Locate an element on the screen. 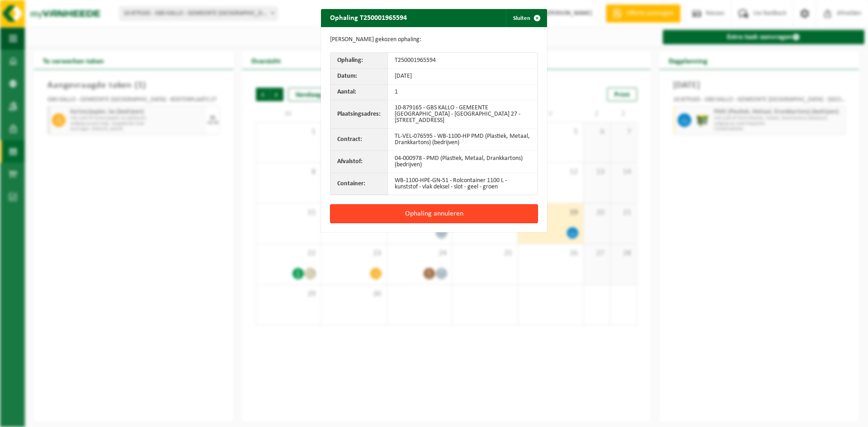 The height and width of the screenshot is (427, 868). td: 04-000978 - PMD (Plastiek, Metaal, Drankkartons) (bedrijven) is located at coordinates (462, 162).